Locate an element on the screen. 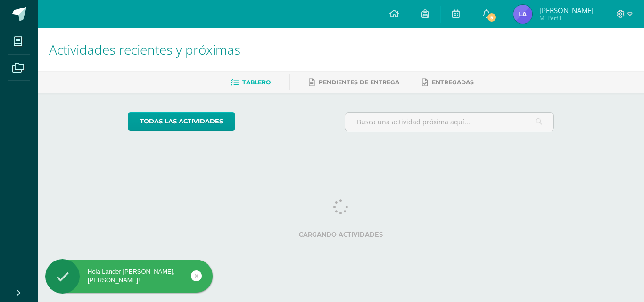  span: Mi Perfil is located at coordinates (566, 18).